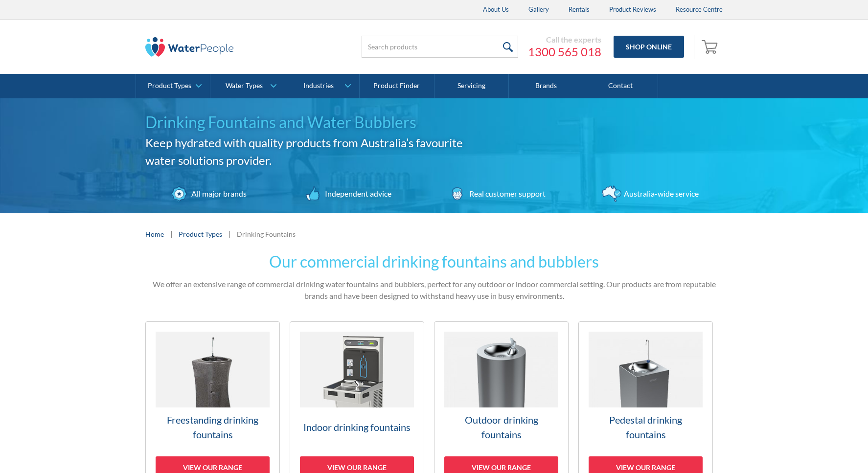  What do you see at coordinates (565, 52) in the screenshot?
I see `a: 1300 565 018` at bounding box center [565, 52].